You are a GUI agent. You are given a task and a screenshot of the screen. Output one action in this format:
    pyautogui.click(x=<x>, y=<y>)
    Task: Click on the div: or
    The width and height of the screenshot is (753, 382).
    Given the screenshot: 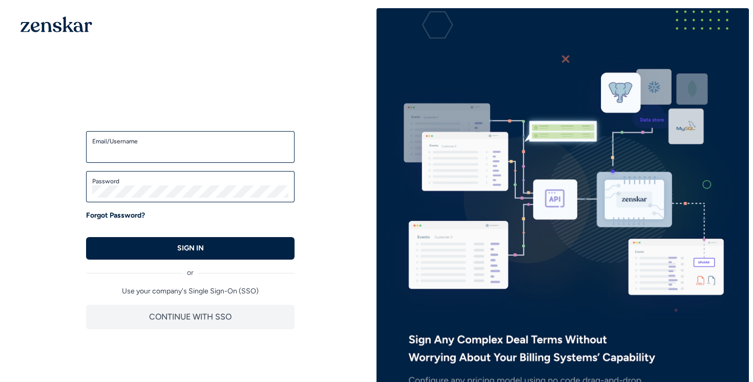 What is the action you would take?
    pyautogui.click(x=190, y=269)
    